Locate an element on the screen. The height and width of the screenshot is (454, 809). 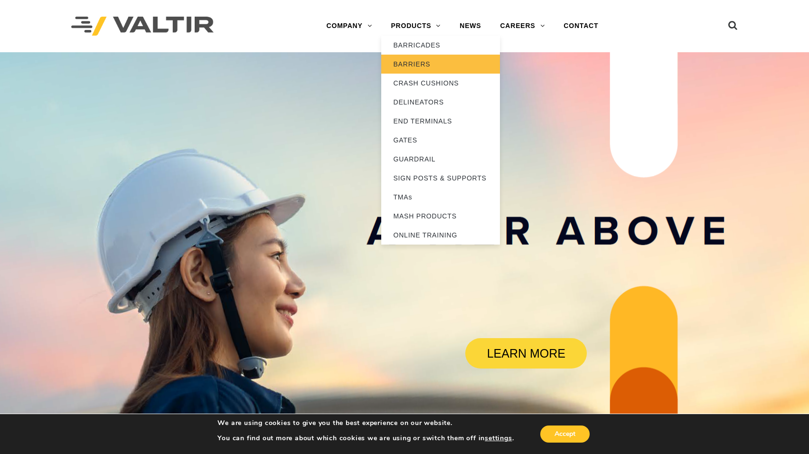
a: NEWS is located at coordinates (470, 26).